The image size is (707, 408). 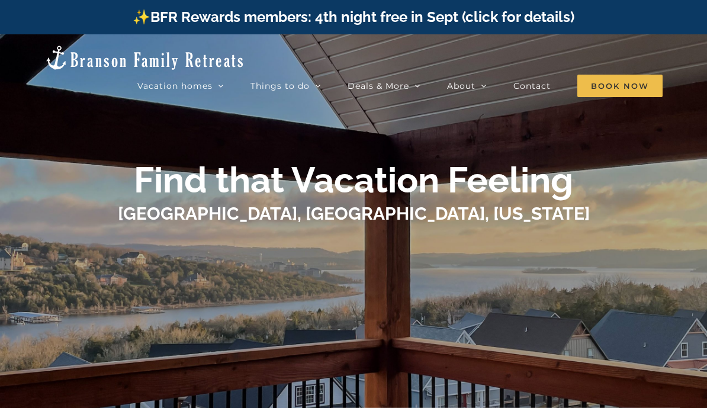 What do you see at coordinates (620, 86) in the screenshot?
I see `span: Book Now` at bounding box center [620, 86].